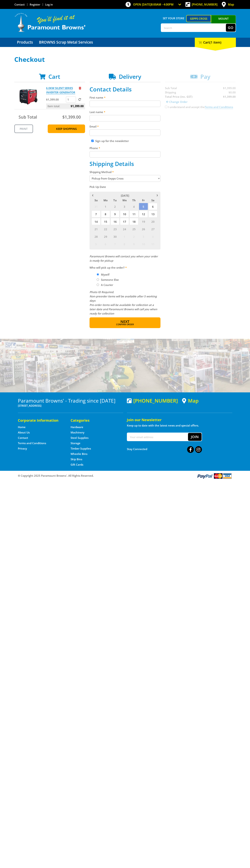 The image size is (250, 868). Describe the element at coordinates (125, 118) in the screenshot. I see `input: Please enter your last name.` at that location.